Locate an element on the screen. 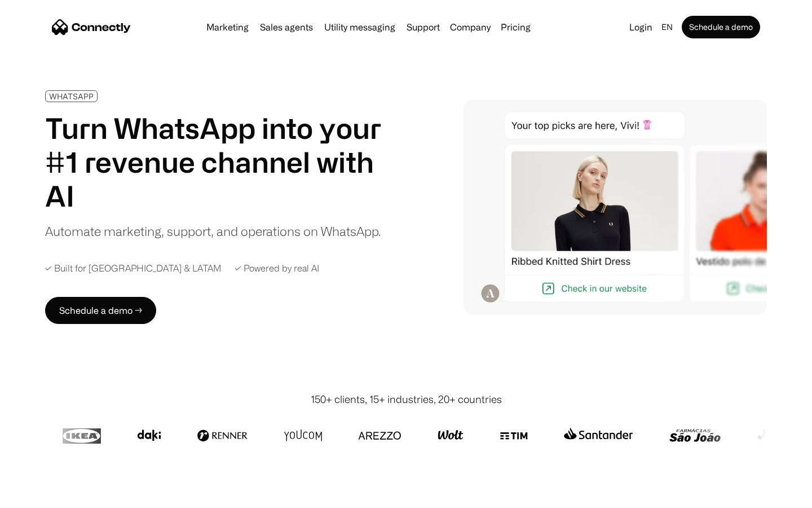  a: Sales agents is located at coordinates (286, 27).